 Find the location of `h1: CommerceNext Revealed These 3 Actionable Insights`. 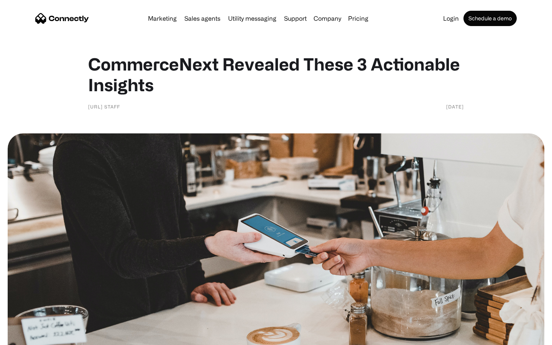

h1: CommerceNext Revealed These 3 Actionable Insights is located at coordinates (276, 74).